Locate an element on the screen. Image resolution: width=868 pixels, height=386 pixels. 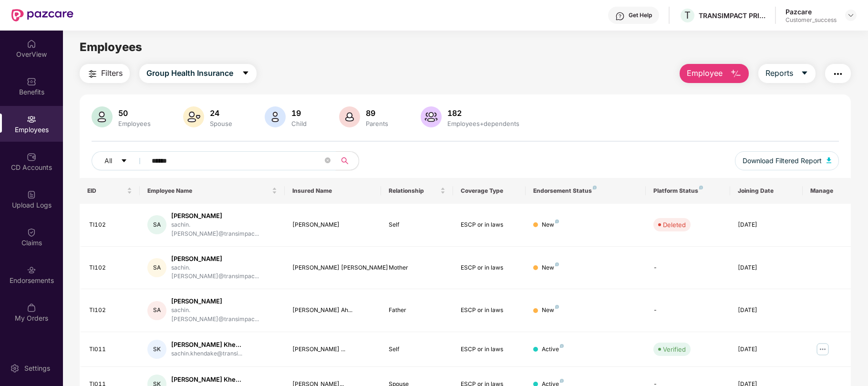
div: 24 is located at coordinates (221, 113).